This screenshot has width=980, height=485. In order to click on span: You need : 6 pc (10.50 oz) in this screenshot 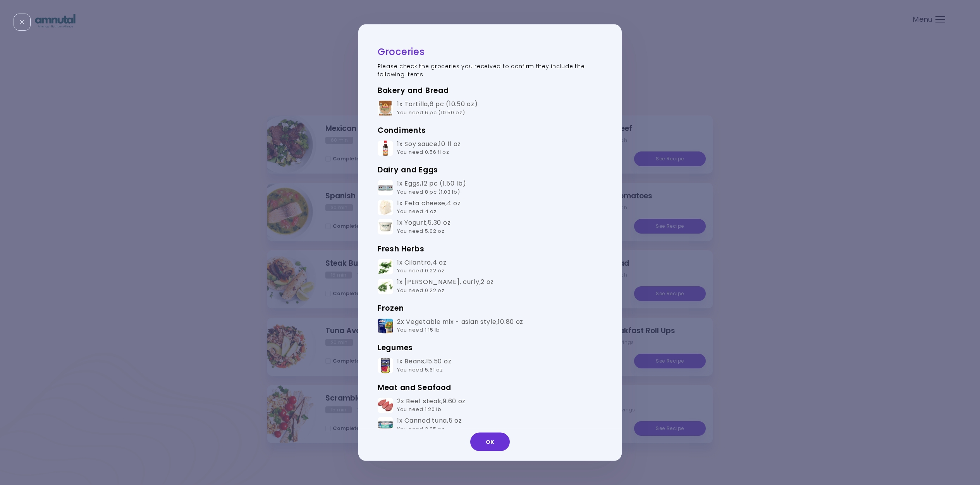, I will do `click(431, 112)`.